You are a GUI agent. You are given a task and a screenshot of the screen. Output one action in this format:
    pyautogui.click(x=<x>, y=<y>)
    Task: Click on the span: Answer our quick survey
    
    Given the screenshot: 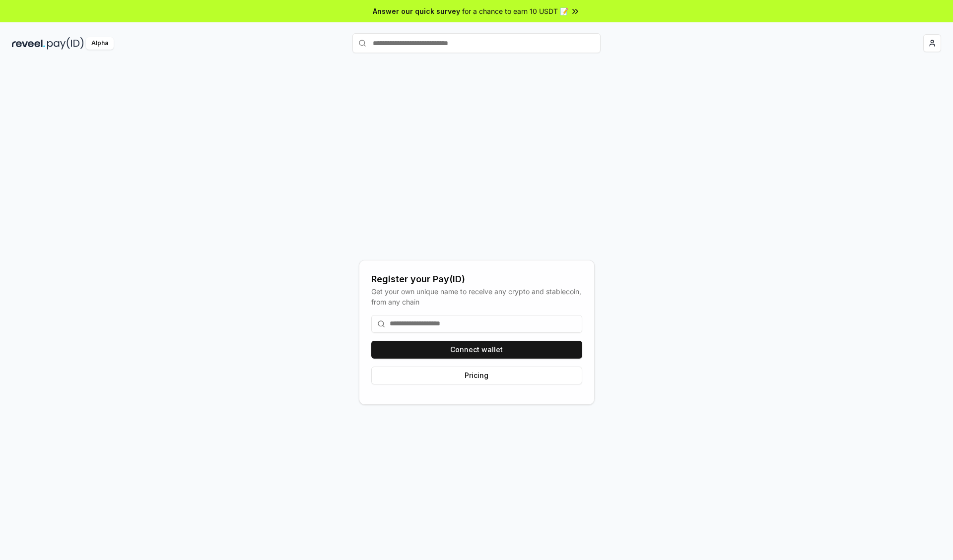 What is the action you would take?
    pyautogui.click(x=416, y=11)
    